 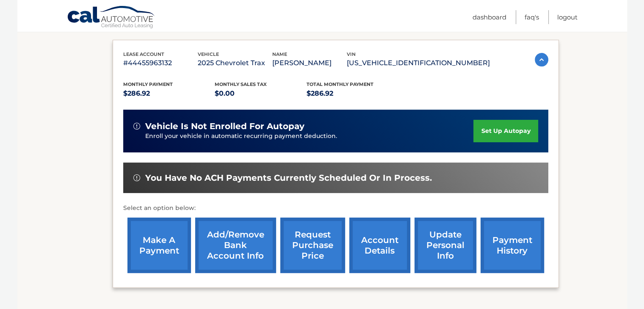 What do you see at coordinates (235, 63) in the screenshot?
I see `p: 2025 Chevrolet Trax` at bounding box center [235, 63].